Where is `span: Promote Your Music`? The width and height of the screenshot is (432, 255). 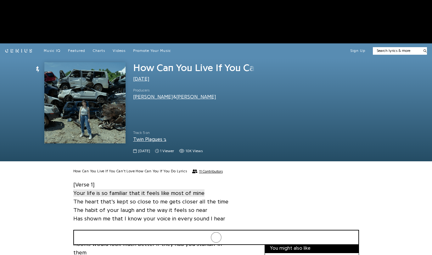
span: Promote Your Music is located at coordinates (152, 51).